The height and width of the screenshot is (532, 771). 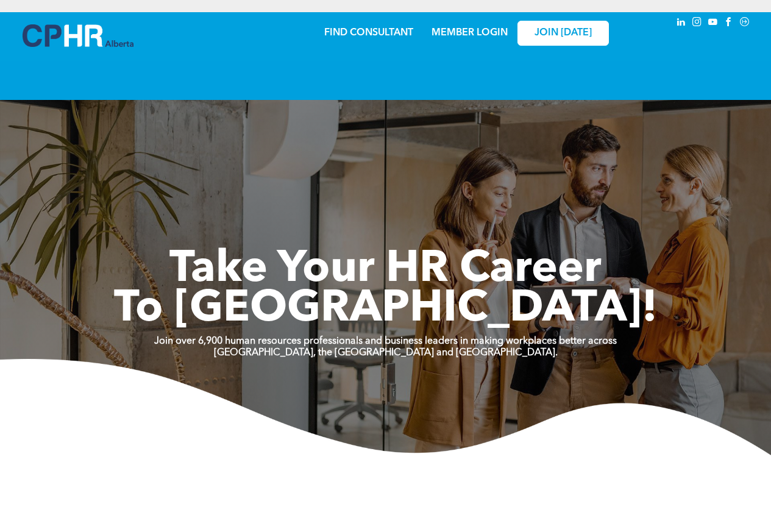 I want to click on a: instagram, so click(x=697, y=23).